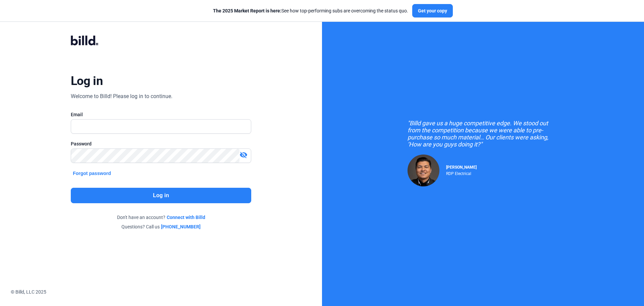 This screenshot has width=644, height=306. I want to click on div: Welcome to Billd! Please log in to continue., so click(121, 96).